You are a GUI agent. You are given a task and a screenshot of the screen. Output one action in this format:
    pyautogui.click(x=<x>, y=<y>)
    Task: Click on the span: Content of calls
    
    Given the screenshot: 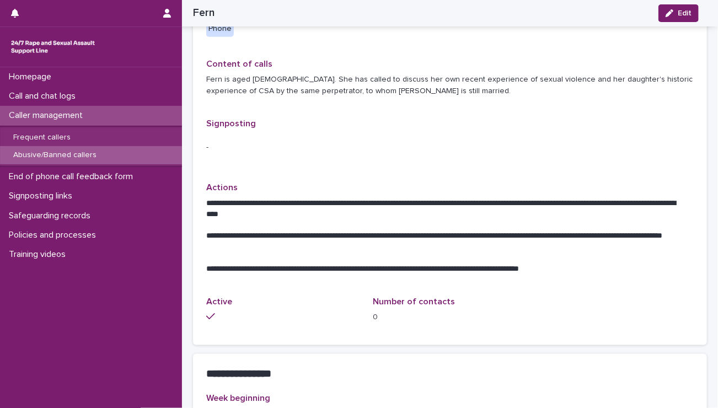 What is the action you would take?
    pyautogui.click(x=239, y=64)
    